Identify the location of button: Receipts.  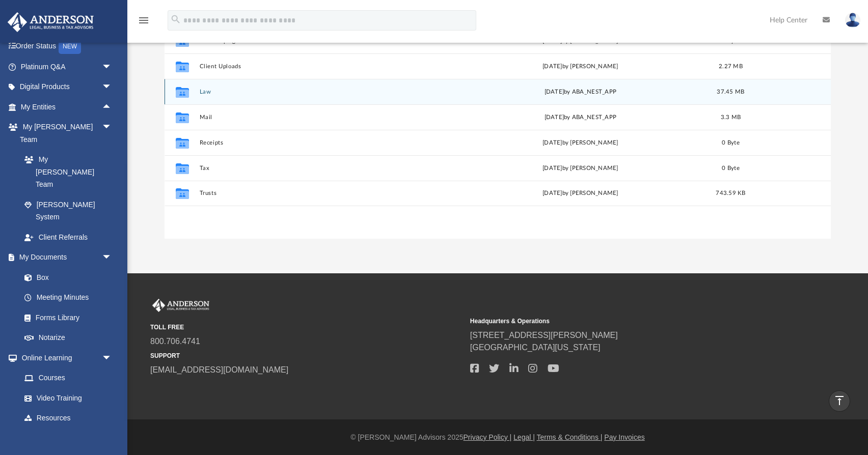
(325, 143).